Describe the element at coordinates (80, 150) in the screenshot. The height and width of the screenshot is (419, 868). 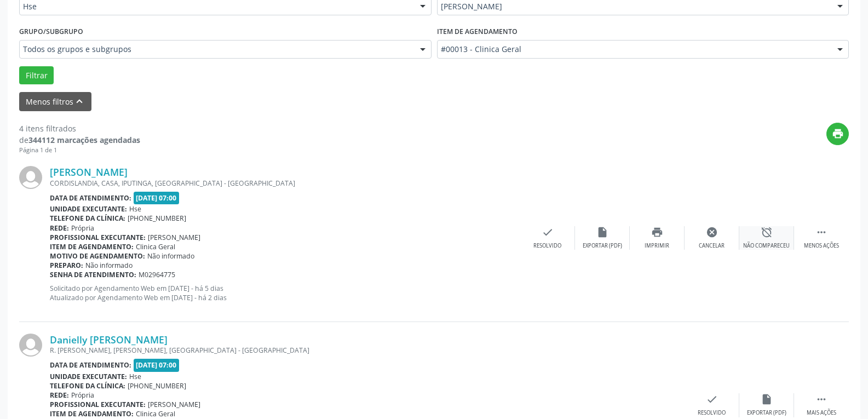
I see `div: Página 1 de 1` at that location.